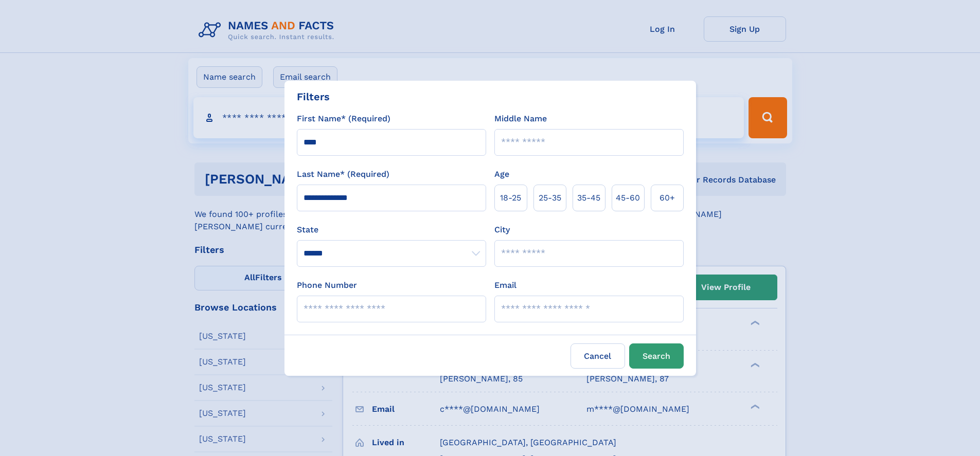 Image resolution: width=980 pixels, height=456 pixels. What do you see at coordinates (343, 174) in the screenshot?
I see `label: Last Name* (Required)` at bounding box center [343, 174].